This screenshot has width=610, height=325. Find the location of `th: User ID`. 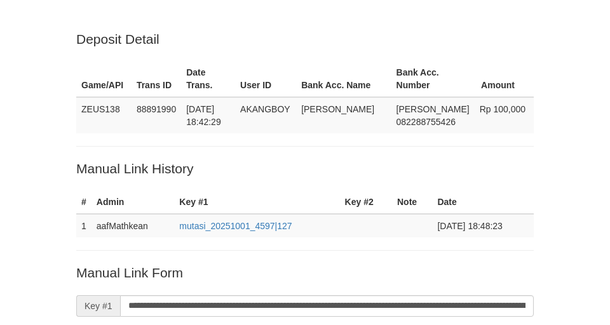

th: User ID is located at coordinates (265, 79).